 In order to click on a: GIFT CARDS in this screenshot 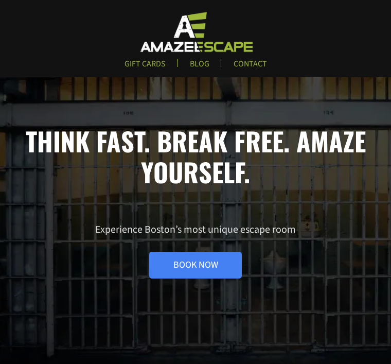, I will do `click(145, 67)`.